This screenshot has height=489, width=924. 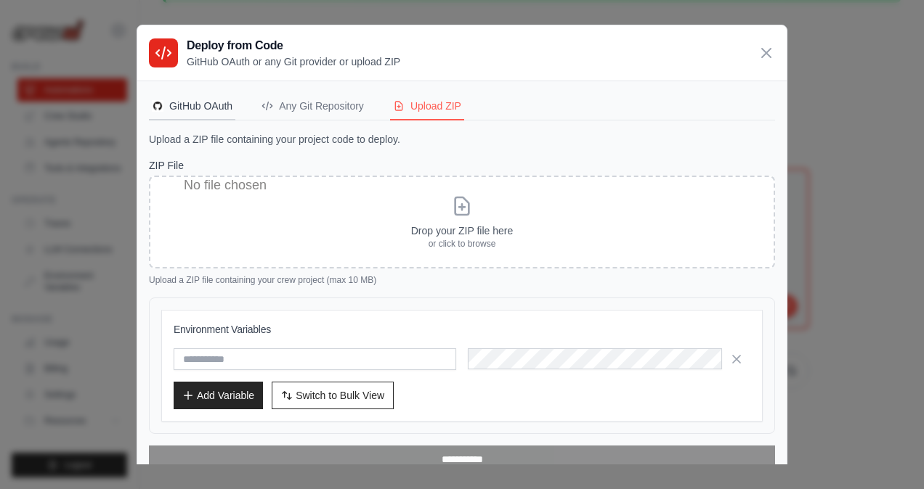 What do you see at coordinates (312, 106) in the screenshot?
I see `div: Any Git Repository` at bounding box center [312, 106].